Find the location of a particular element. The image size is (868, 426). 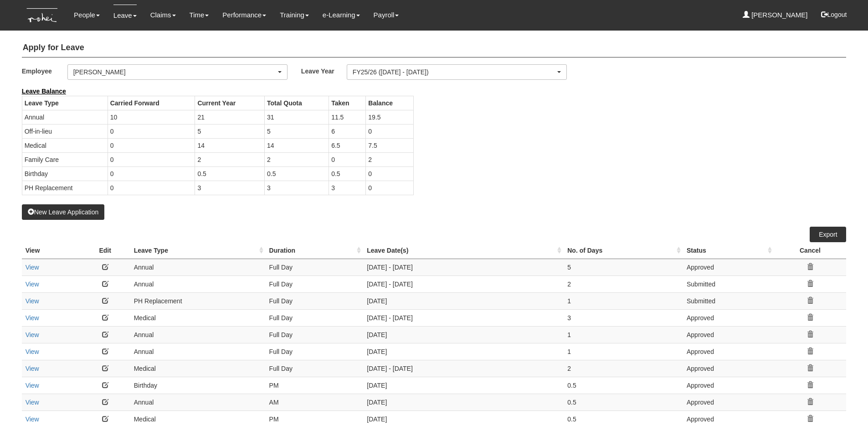

td: 31 is located at coordinates (296, 117).